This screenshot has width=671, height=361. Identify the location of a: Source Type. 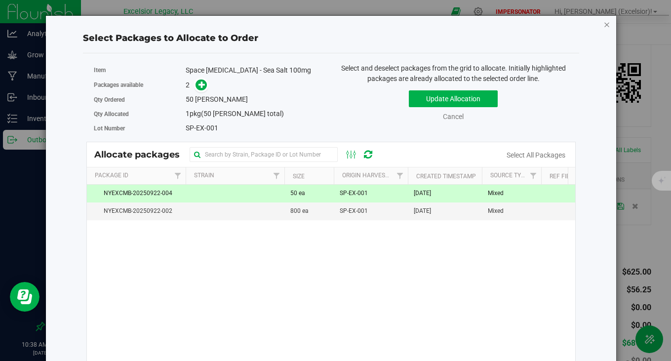
(509, 175).